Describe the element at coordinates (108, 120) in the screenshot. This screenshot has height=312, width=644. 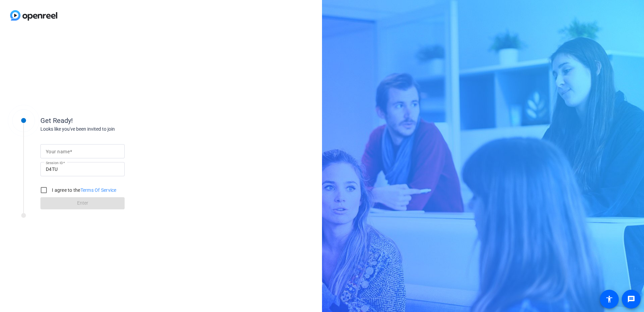
I see `div: Get Ready!` at that location.